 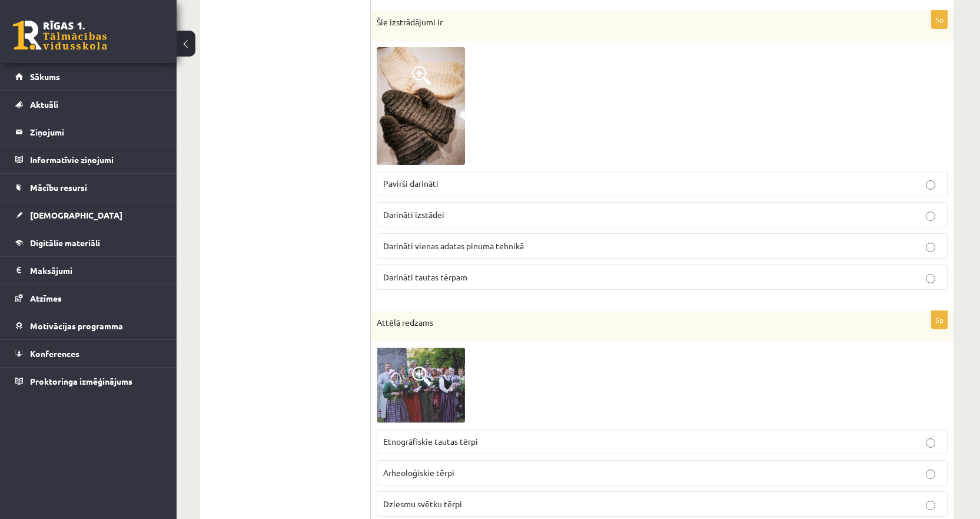 What do you see at coordinates (76, 326) in the screenshot?
I see `span: Motivācijas programma` at bounding box center [76, 326].